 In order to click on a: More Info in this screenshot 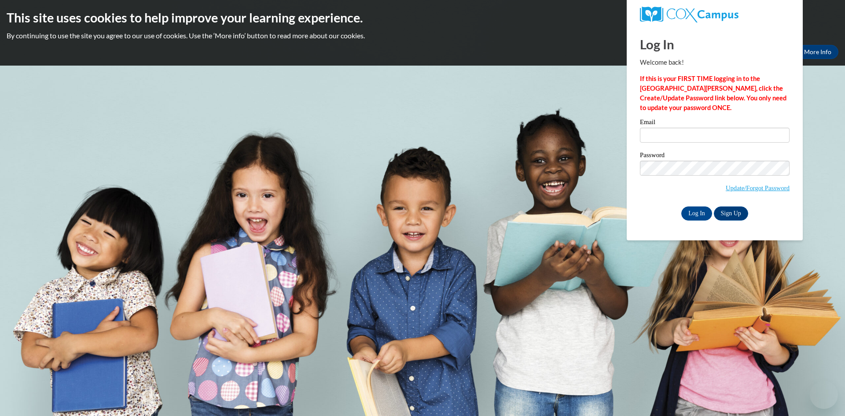, I will do `click(818, 52)`.